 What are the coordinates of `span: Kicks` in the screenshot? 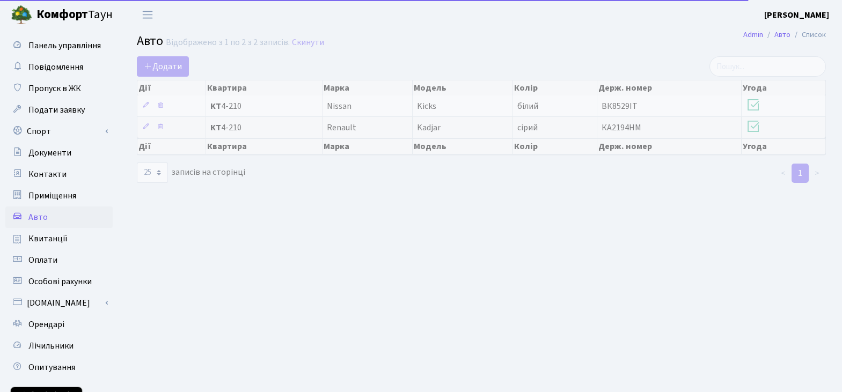 It's located at (427, 106).